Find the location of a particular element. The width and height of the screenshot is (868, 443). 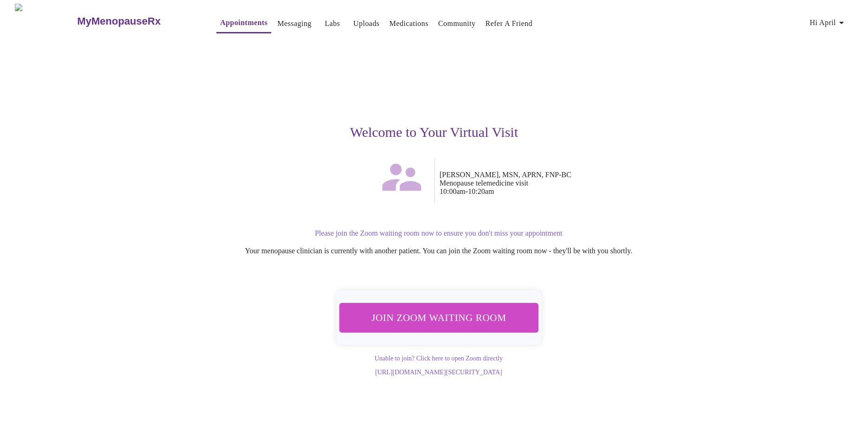

p: Your menopause clinician is currently with another patient. You can join the Zoom waiting room no... is located at coordinates (439, 251).